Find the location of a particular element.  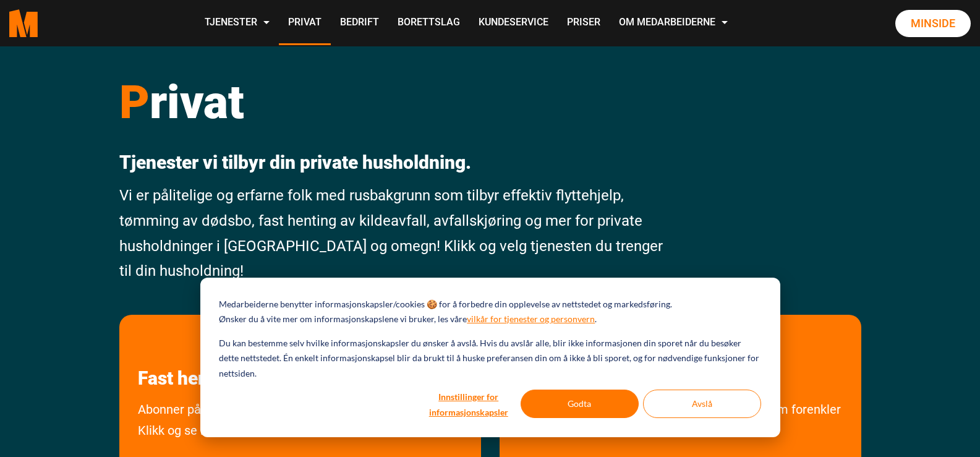

a: Borettslag is located at coordinates (428, 22).